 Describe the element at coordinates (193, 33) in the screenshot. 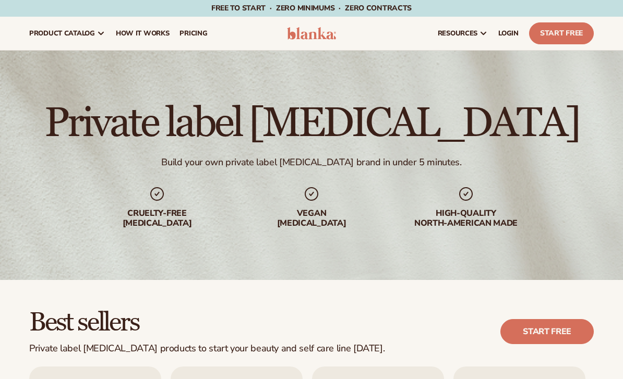

I see `a: pricing` at that location.